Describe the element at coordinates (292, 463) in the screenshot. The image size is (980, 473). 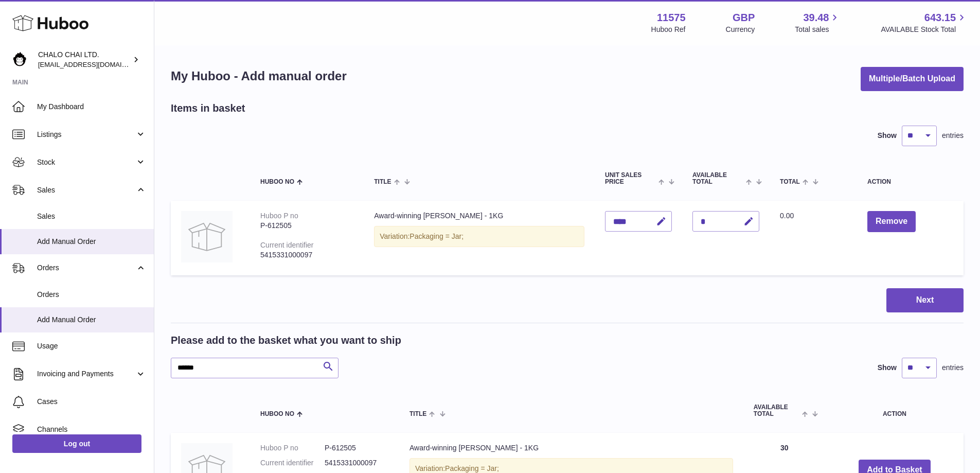
I see `dt: Current identifier` at that location.